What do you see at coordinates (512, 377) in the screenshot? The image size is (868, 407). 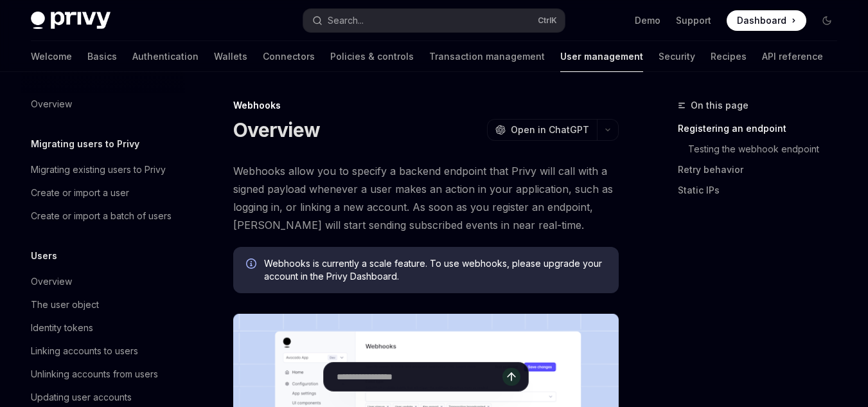 I see `button: Send message` at bounding box center [512, 377].